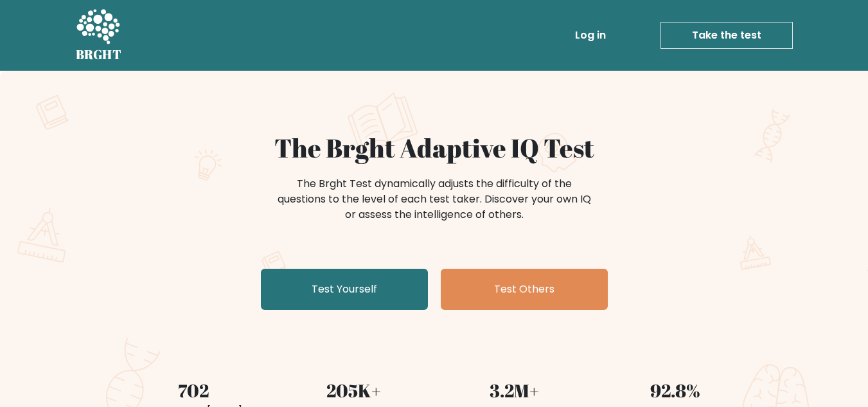 The width and height of the screenshot is (868, 407). Describe the element at coordinates (345, 289) in the screenshot. I see `a: Test Yourself` at that location.